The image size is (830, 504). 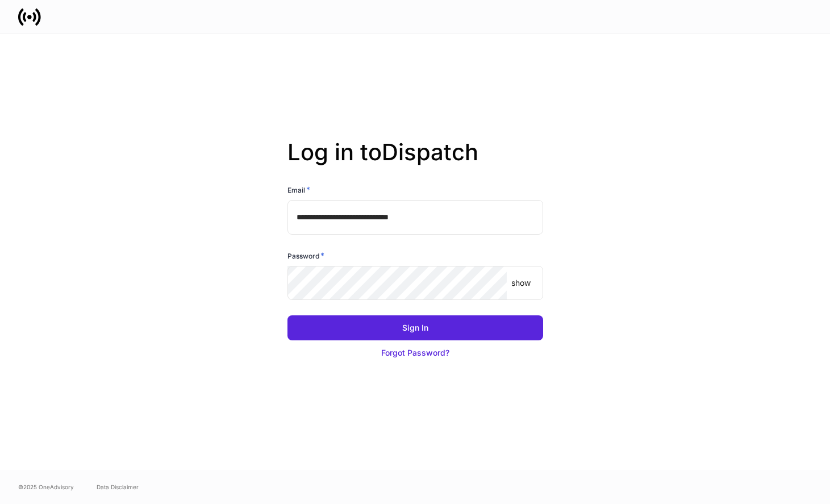 What do you see at coordinates (415, 328) in the screenshot?
I see `div: Sign In` at bounding box center [415, 328].